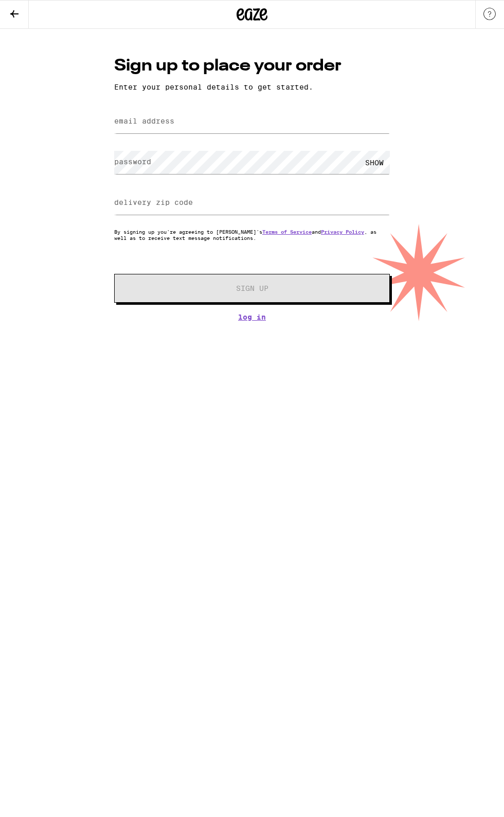  Describe the element at coordinates (252, 203) in the screenshot. I see `input: delivery zip code` at that location.